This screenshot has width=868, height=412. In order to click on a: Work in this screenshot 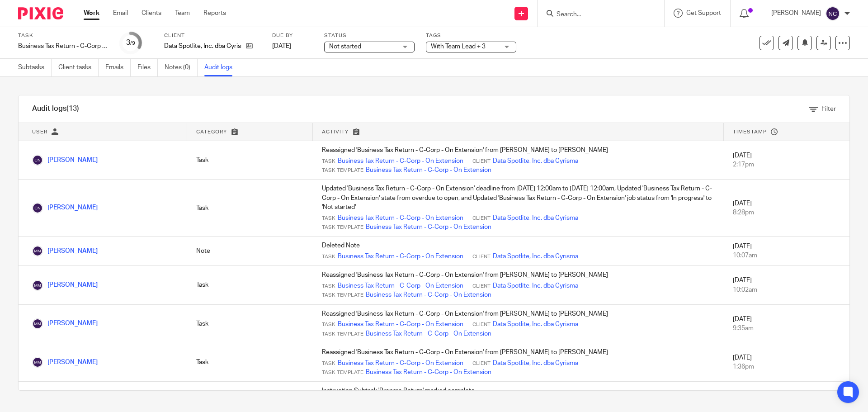, I will do `click(91, 13)`.